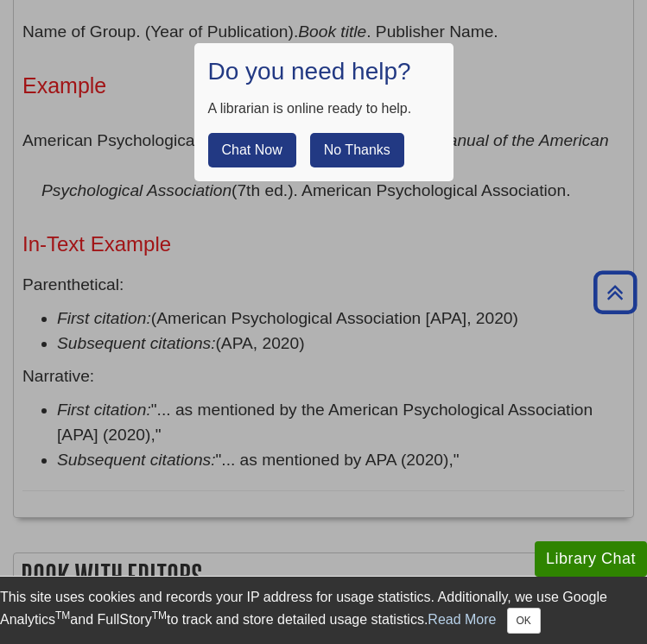  I want to click on a: Read More, so click(461, 619).